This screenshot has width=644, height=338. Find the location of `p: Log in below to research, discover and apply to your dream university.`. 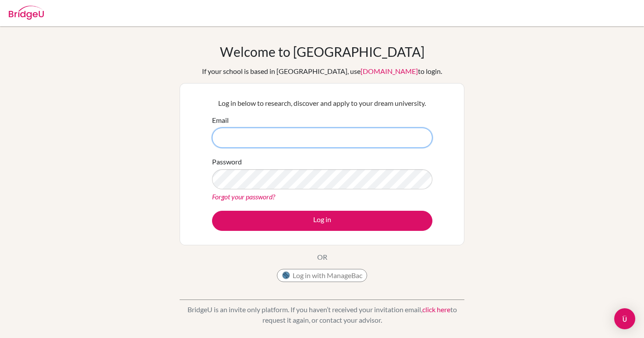

p: Log in below to research, discover and apply to your dream university. is located at coordinates (322, 103).